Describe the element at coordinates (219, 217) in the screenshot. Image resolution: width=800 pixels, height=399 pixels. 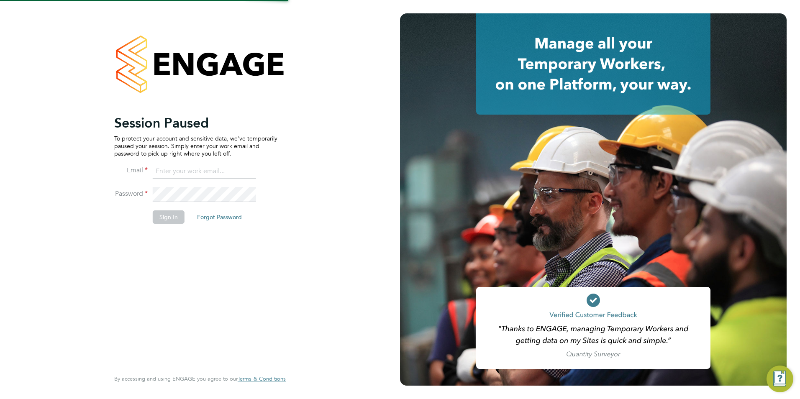
I see `button: Forgot Password` at that location.